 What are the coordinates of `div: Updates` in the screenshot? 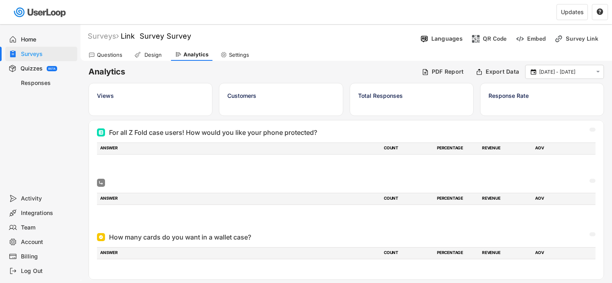 It's located at (572, 12).